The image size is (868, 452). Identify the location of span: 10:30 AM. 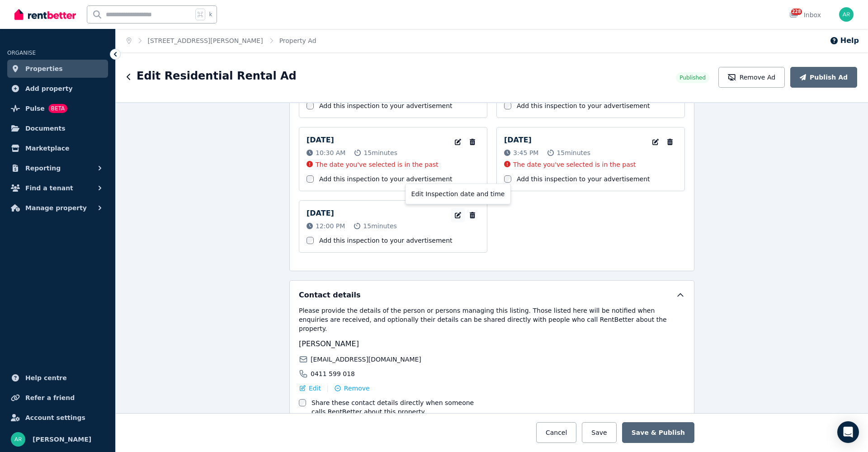
(331, 152).